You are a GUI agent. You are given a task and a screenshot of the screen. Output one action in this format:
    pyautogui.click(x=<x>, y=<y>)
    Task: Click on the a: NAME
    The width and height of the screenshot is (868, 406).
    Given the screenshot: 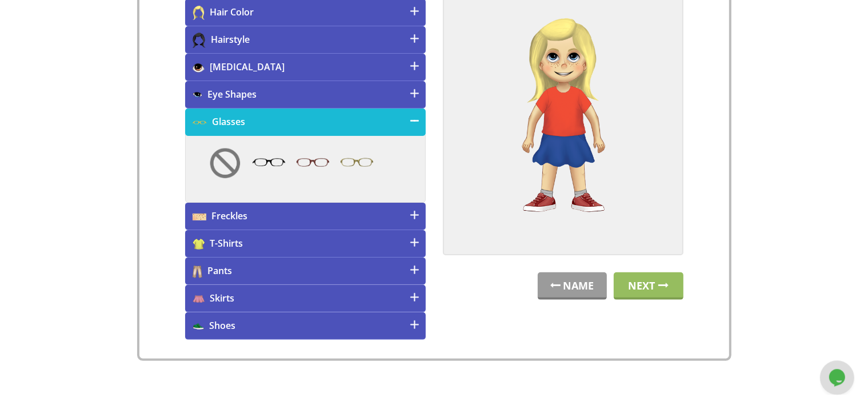 What is the action you would take?
    pyautogui.click(x=572, y=286)
    